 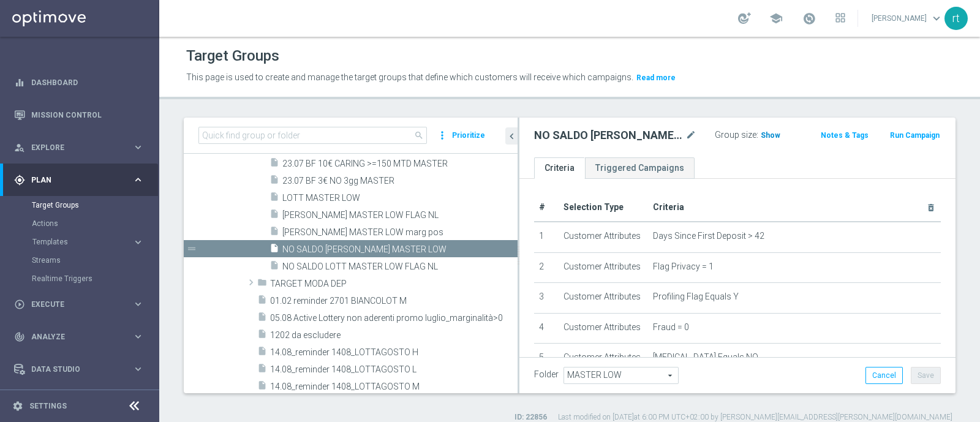 I want to click on button: Prioritize, so click(x=469, y=136).